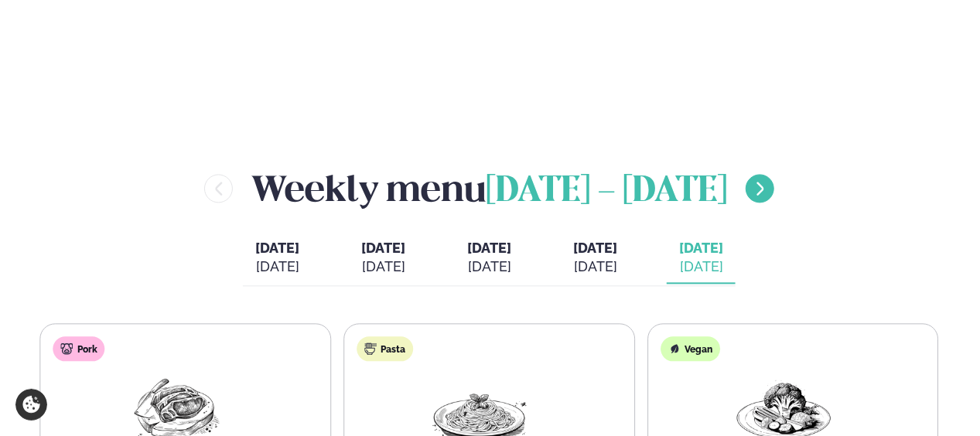 The image size is (980, 436). What do you see at coordinates (490, 188) in the screenshot?
I see `h2: Weekly menu` at bounding box center [490, 188].